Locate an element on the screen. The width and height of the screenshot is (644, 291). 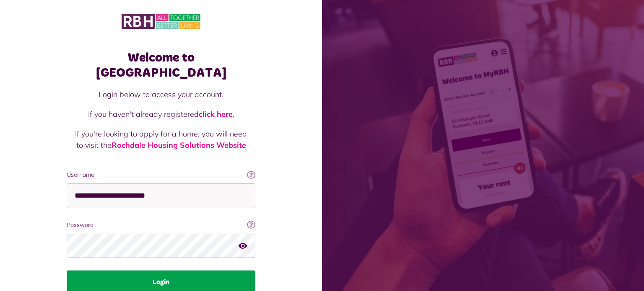
p: If you're looking to apply for a home, you will need to visit the is located at coordinates (161, 140).